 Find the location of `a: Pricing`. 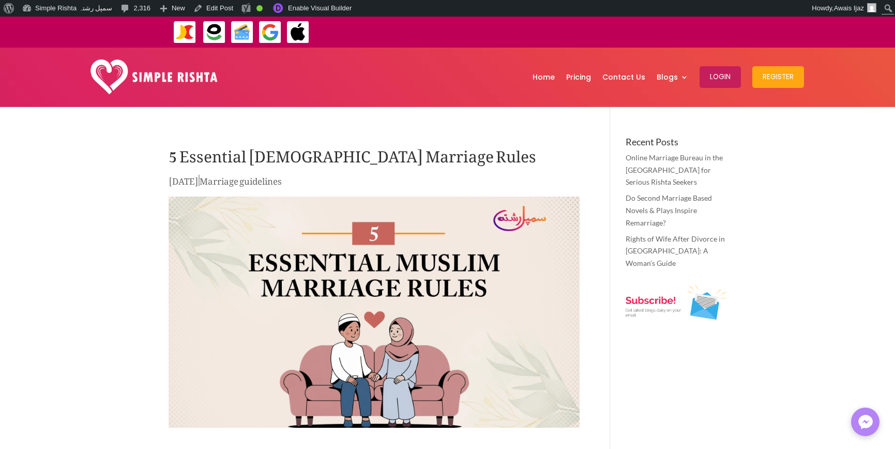

a: Pricing is located at coordinates (579, 77).